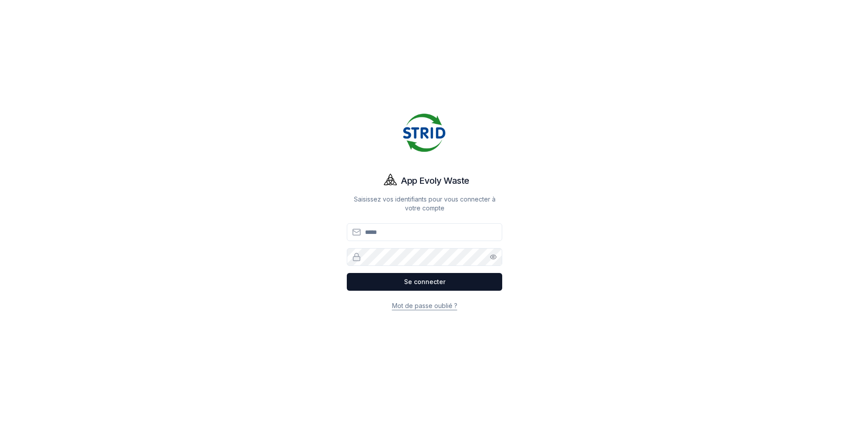  Describe the element at coordinates (435, 181) in the screenshot. I see `h1: App Evoly Waste` at that location.